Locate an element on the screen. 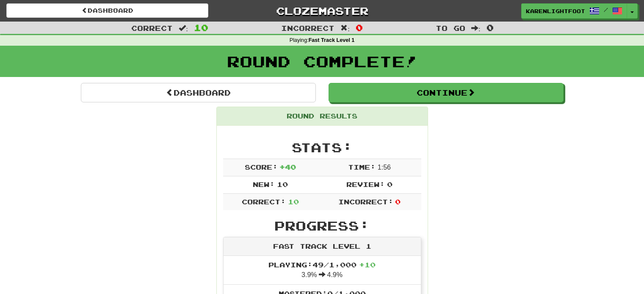 Image resolution: width=644 pixels, height=294 pixels. button: Continue is located at coordinates (446, 93).